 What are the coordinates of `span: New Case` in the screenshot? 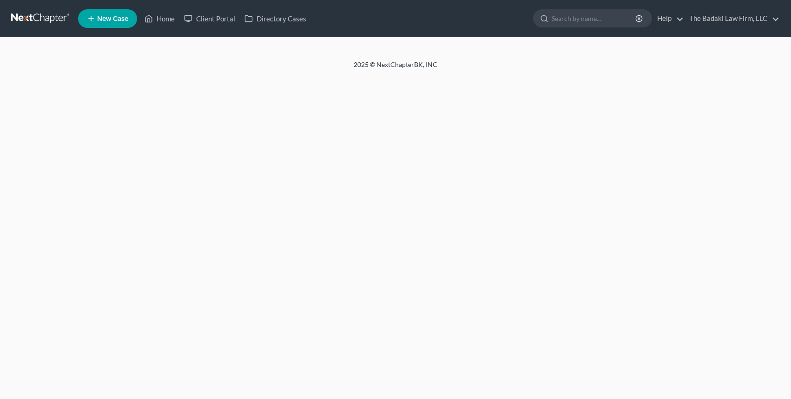 It's located at (112, 19).